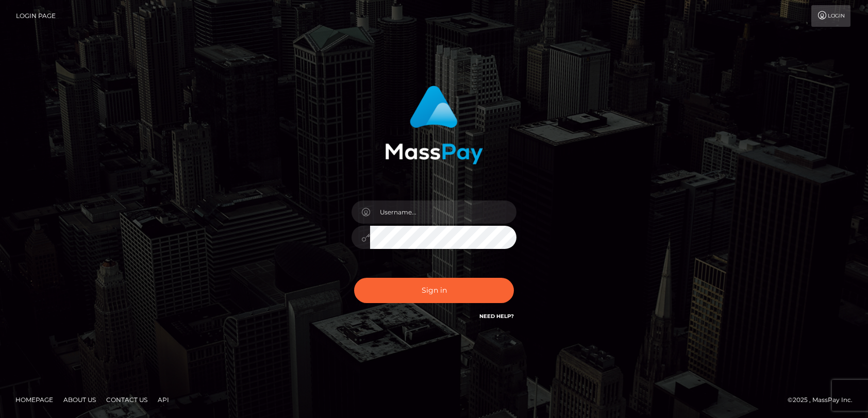  What do you see at coordinates (831, 16) in the screenshot?
I see `a: Login` at bounding box center [831, 16].